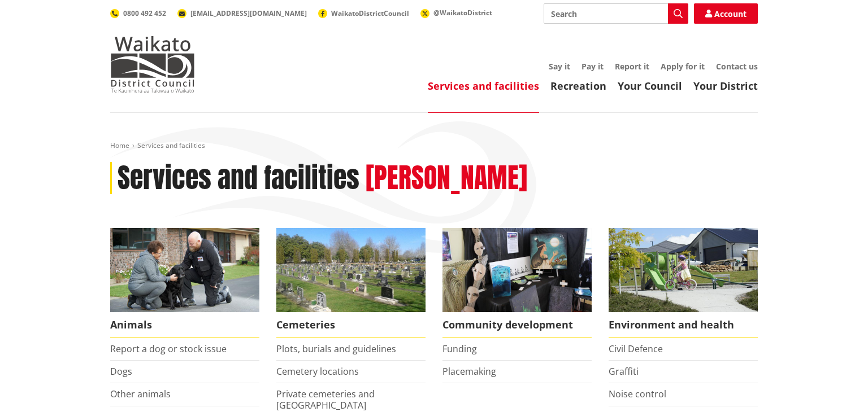 The width and height of the screenshot is (868, 412). I want to click on span: Animals, so click(185, 325).